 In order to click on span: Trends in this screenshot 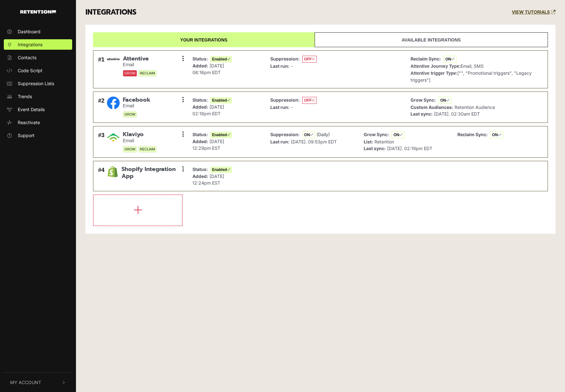, I will do `click(24, 96)`.